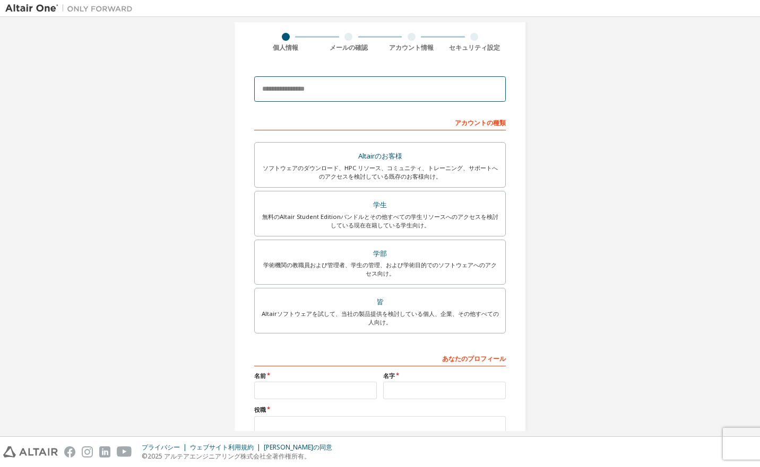 The height and width of the screenshot is (467, 760). Describe the element at coordinates (30, 452) in the screenshot. I see `img: altair_logo.svg` at that location.